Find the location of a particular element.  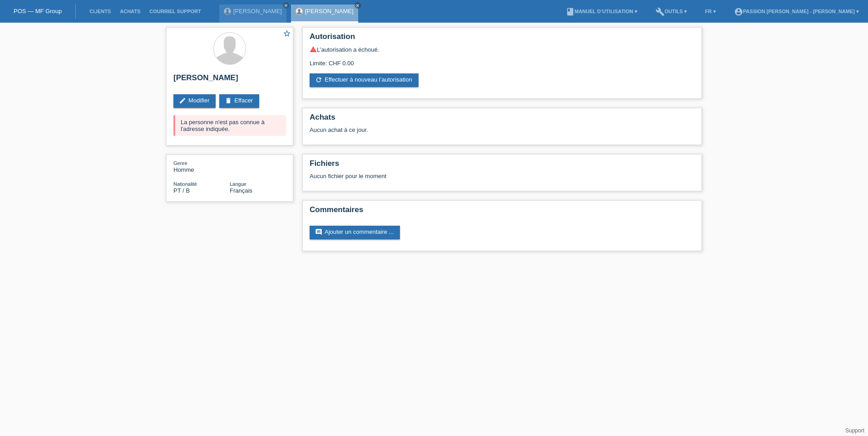

a: Courriel Support is located at coordinates (175, 11).